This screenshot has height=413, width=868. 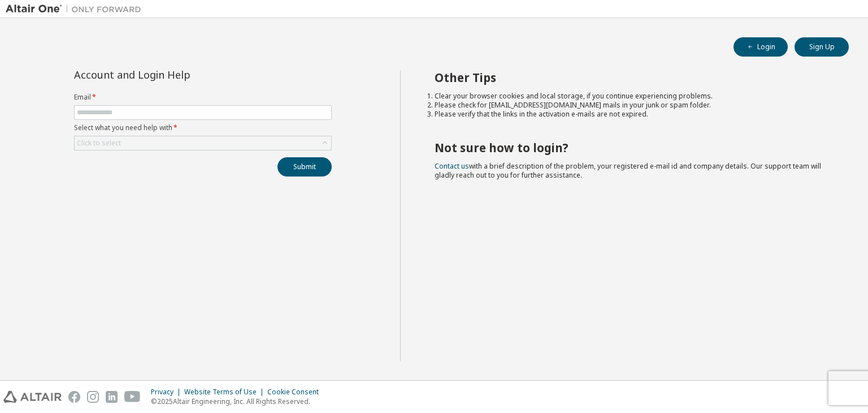 I want to click on div: Account and Login Help, so click(x=177, y=75).